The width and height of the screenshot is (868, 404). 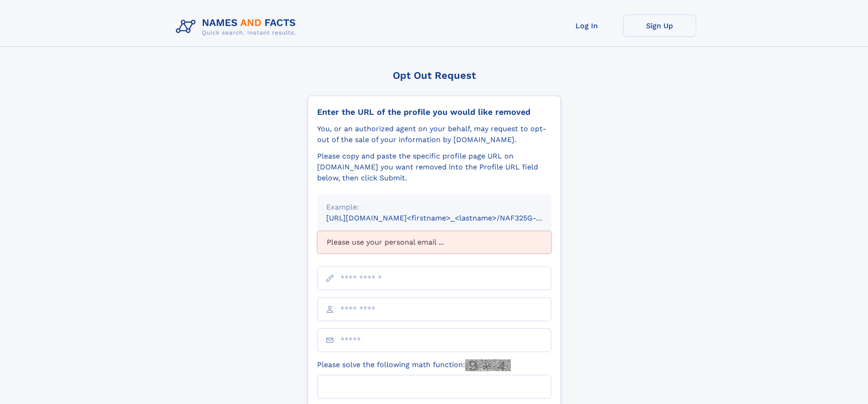 I want to click on label: Please solve the following math function:, so click(x=414, y=365).